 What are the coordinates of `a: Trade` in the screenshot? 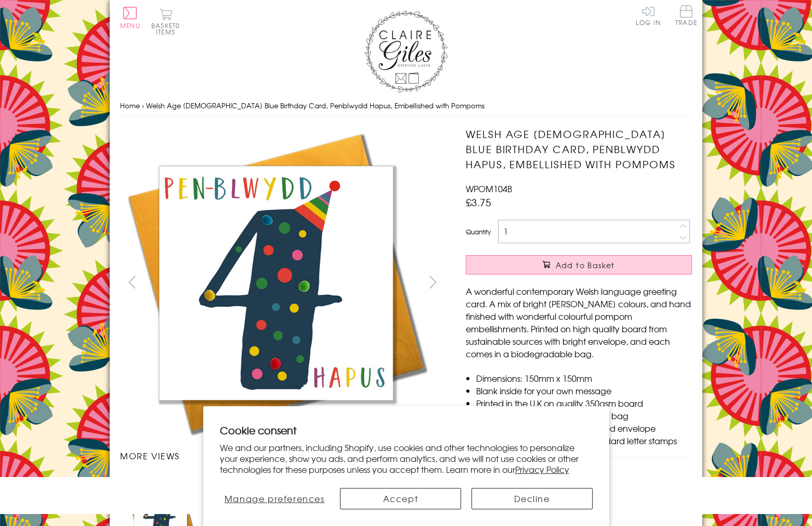 It's located at (686, 16).